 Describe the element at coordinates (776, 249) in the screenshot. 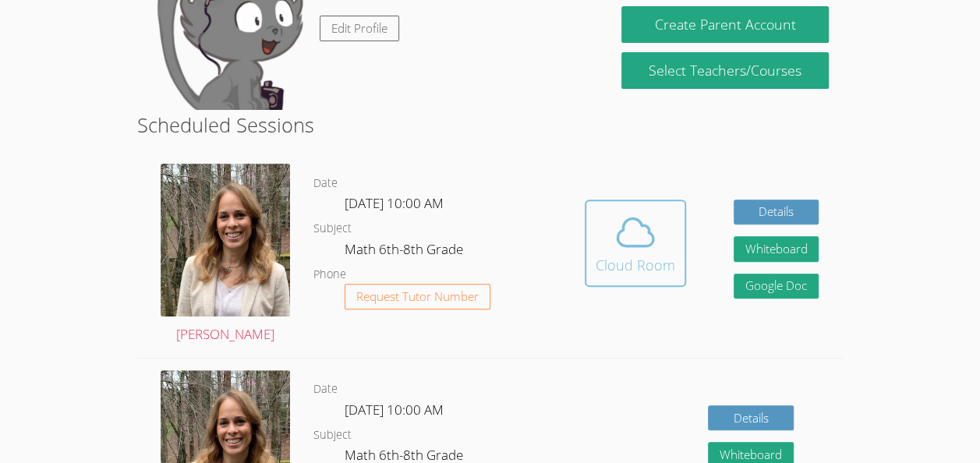

I see `button: Whiteboard` at that location.